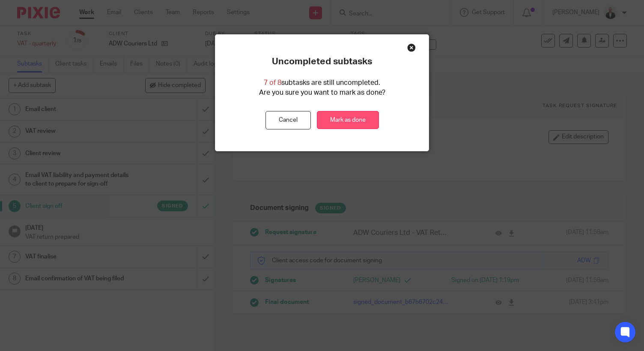 This screenshot has width=644, height=351. I want to click on p: Uncompleted subtasks, so click(322, 62).